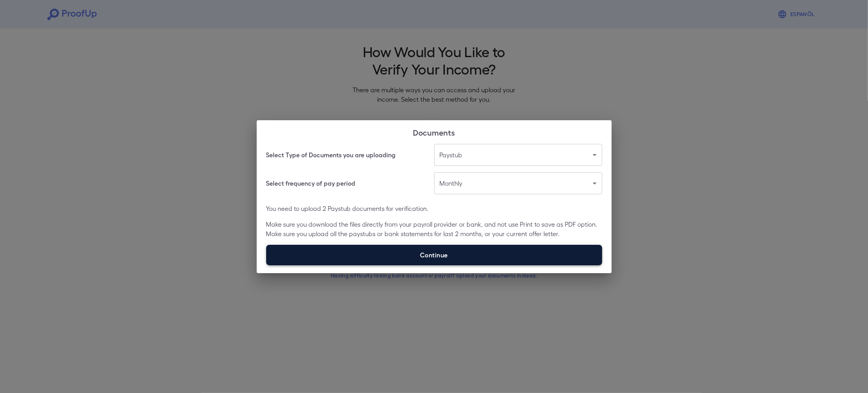  What do you see at coordinates (434, 255) in the screenshot?
I see `label: Continue` at bounding box center [434, 255].